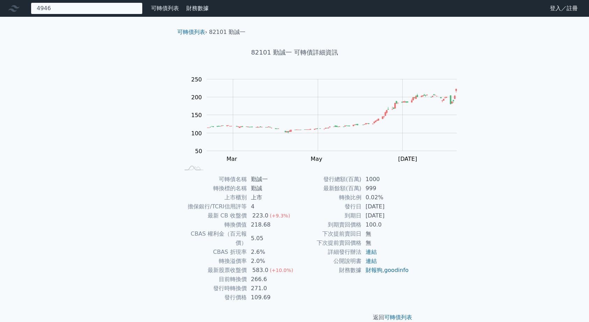 The width and height of the screenshot is (589, 322). What do you see at coordinates (271, 179) in the screenshot?
I see `td: 勤誠一` at bounding box center [271, 179].